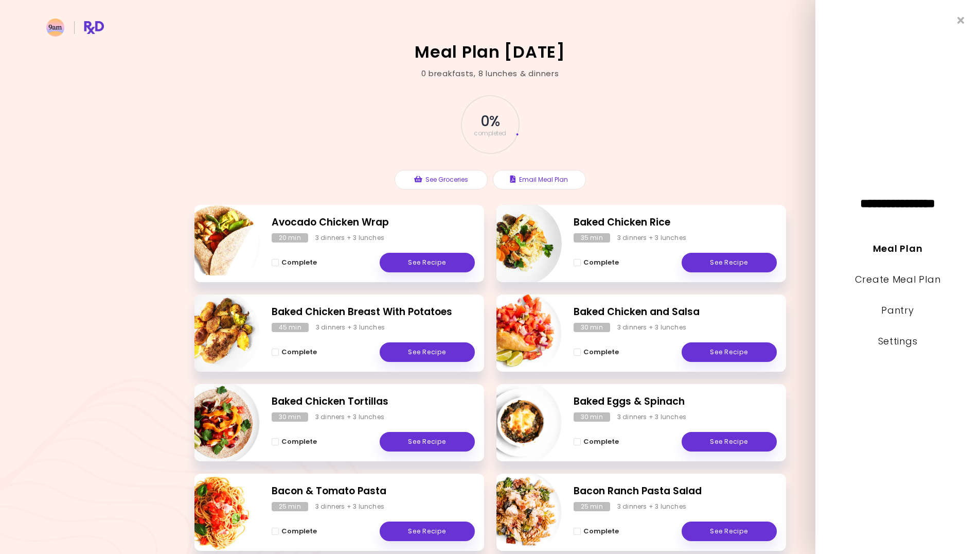  I want to click on a: See Recipe - Bacon & Tomato Pasta, so click(427, 531).